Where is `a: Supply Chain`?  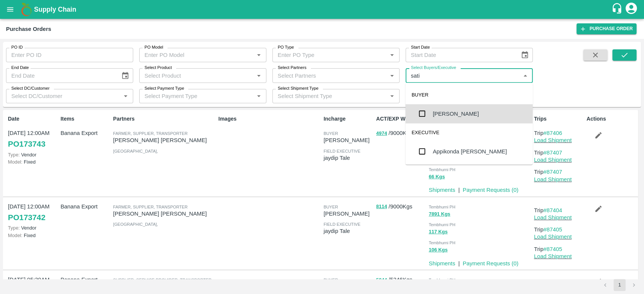 a: Supply Chain is located at coordinates (323, 9).